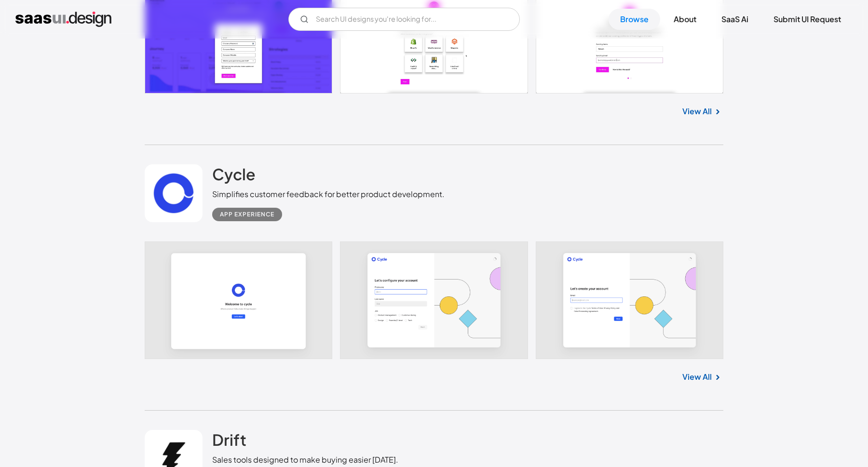 Image resolution: width=868 pixels, height=467 pixels. I want to click on div: App Experience, so click(247, 214).